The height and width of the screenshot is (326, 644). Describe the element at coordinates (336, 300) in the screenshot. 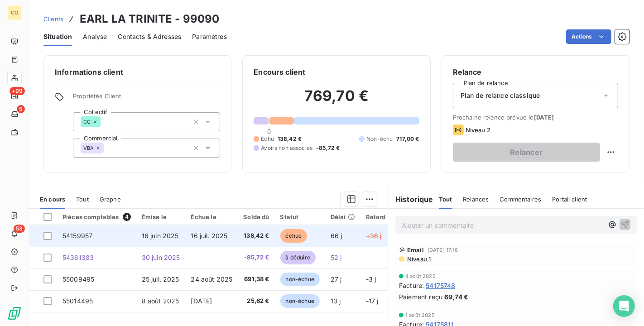

I see `span: 13 j` at that location.